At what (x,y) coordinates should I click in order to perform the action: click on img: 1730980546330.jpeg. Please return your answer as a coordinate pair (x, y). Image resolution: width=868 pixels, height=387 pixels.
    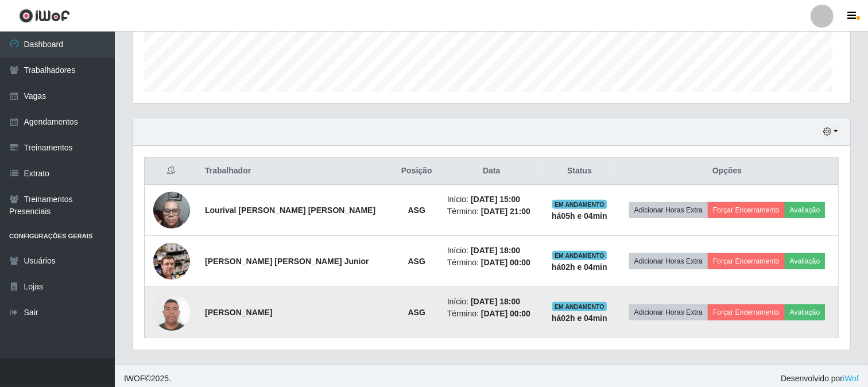
    Looking at the image, I should click on (172, 313).